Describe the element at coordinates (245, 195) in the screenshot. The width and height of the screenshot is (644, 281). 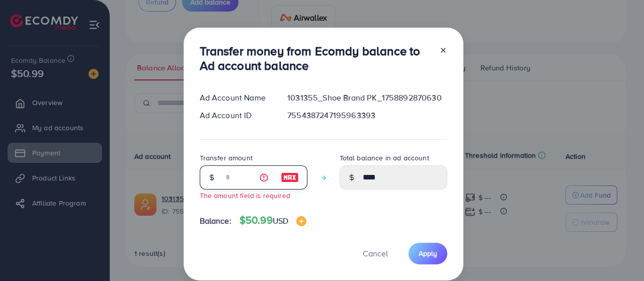
I see `small: The amount field is required` at that location.